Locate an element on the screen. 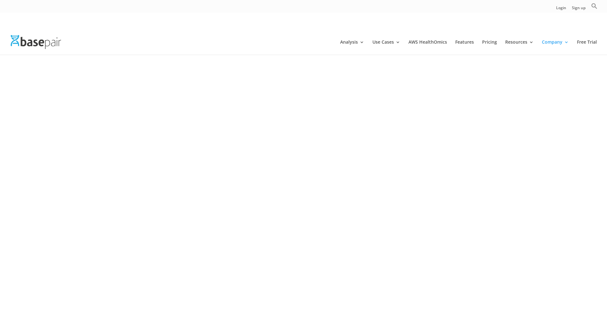  a: Use Cases is located at coordinates (386, 47).